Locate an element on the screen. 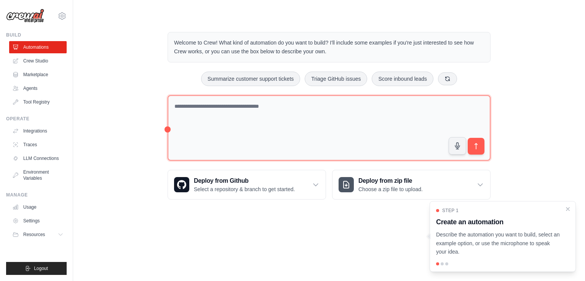 Image resolution: width=585 pixels, height=281 pixels. img: Logo is located at coordinates (25, 16).